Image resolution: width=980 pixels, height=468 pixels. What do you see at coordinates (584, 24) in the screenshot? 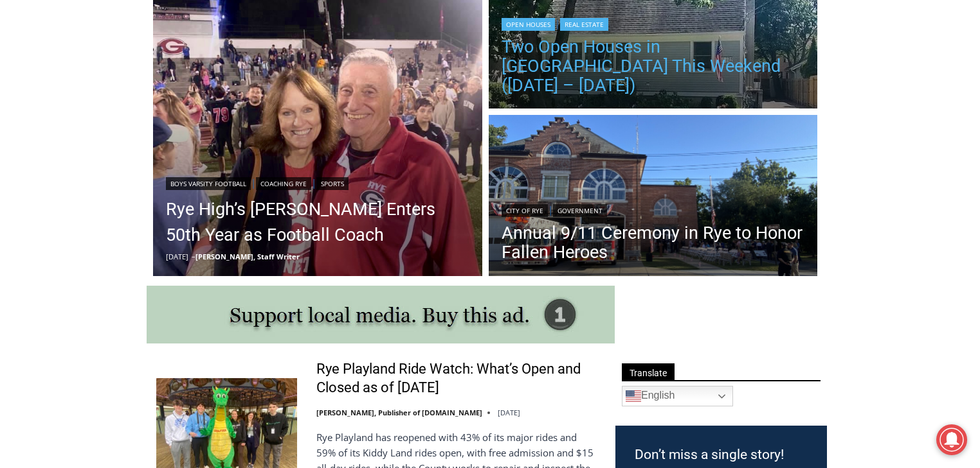
I see `a: Real Estate` at bounding box center [584, 24].